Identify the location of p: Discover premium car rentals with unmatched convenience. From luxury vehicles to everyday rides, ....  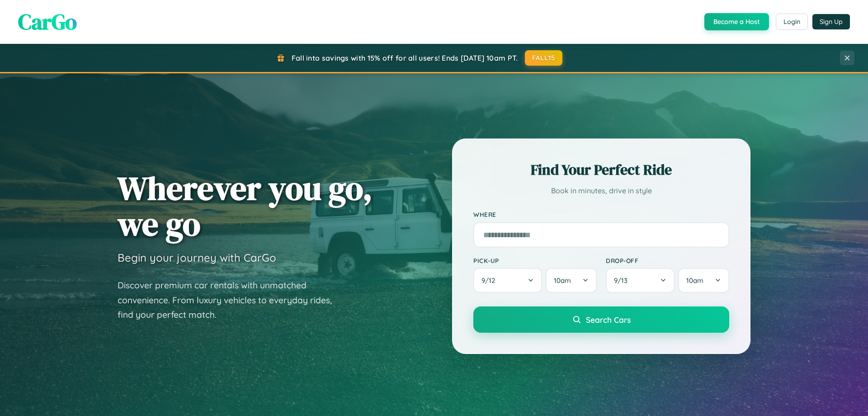
(231, 300).